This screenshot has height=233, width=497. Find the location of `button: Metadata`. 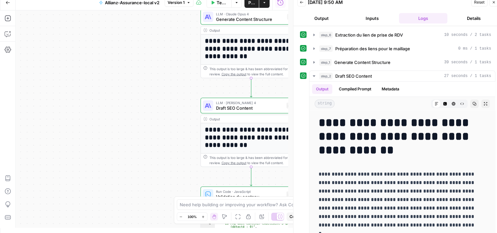

button: Metadata is located at coordinates (391, 89).